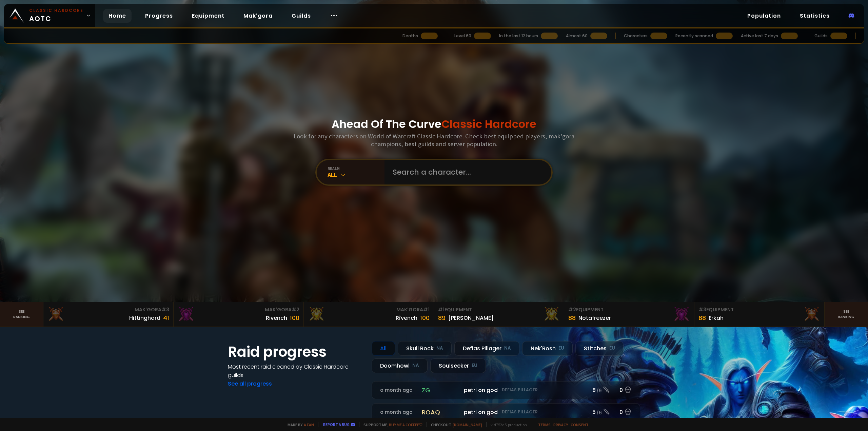 This screenshot has height=431, width=868. Describe the element at coordinates (434, 124) in the screenshot. I see `h1: Ahead Of The Curve` at that location.